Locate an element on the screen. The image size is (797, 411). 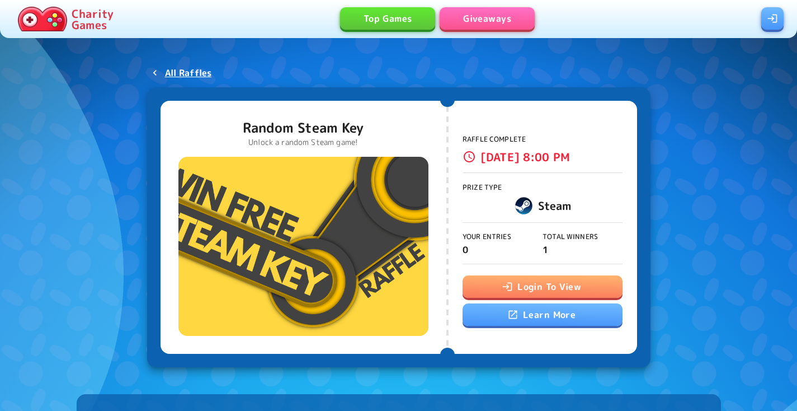
span: Prize Type is located at coordinates (482, 187).